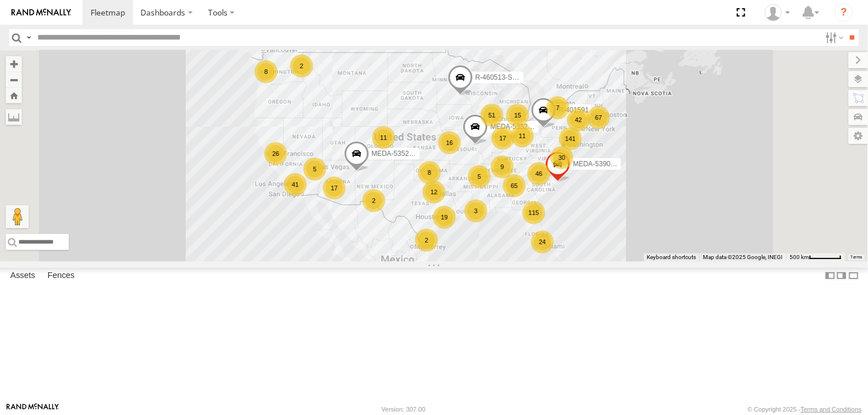 Image resolution: width=868 pixels, height=415 pixels. What do you see at coordinates (276, 153) in the screenshot?
I see `div: 26` at bounding box center [276, 153].